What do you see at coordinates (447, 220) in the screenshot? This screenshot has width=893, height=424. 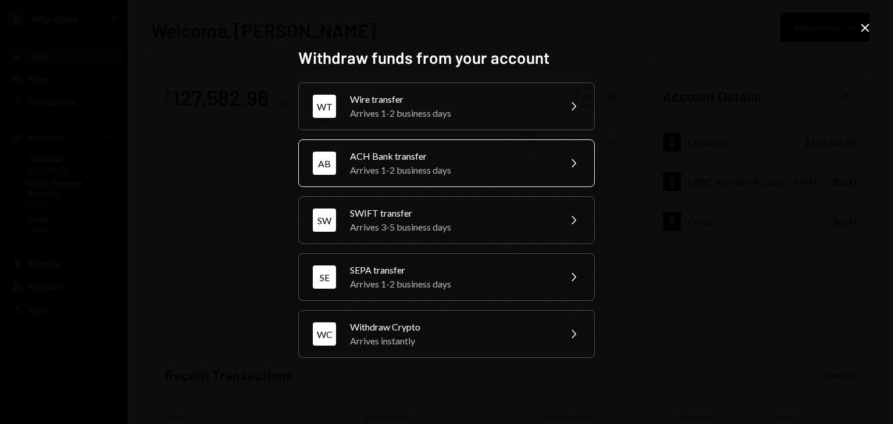 I see `button: SWSWIFT transferArrives 3-5 business days` at bounding box center [447, 220].